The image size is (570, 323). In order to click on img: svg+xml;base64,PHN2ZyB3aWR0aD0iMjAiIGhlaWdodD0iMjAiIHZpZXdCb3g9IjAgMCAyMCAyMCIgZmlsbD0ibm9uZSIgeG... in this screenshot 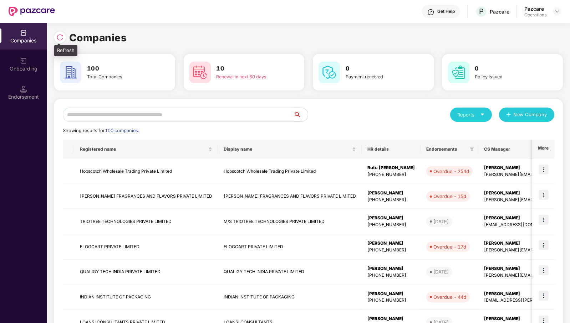, I will do `click(24, 61)`.